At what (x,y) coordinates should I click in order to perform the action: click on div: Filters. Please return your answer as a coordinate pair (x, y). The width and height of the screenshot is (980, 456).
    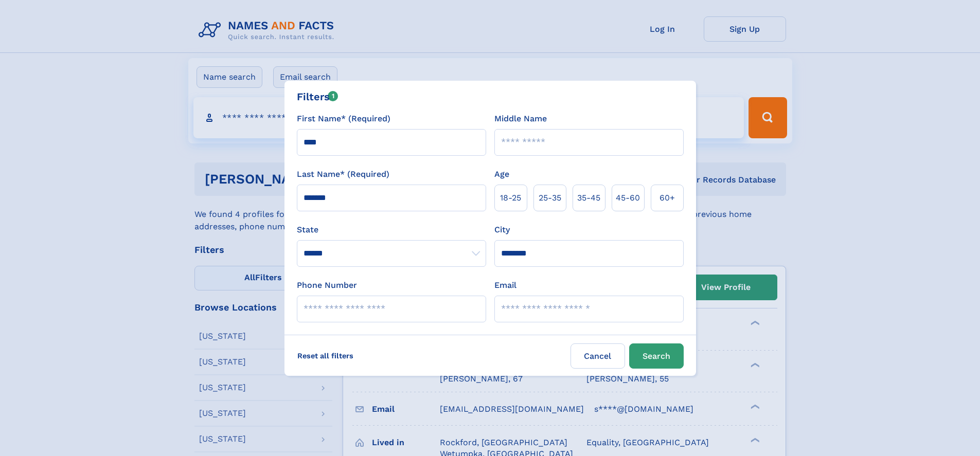
    Looking at the image, I should click on (317, 97).